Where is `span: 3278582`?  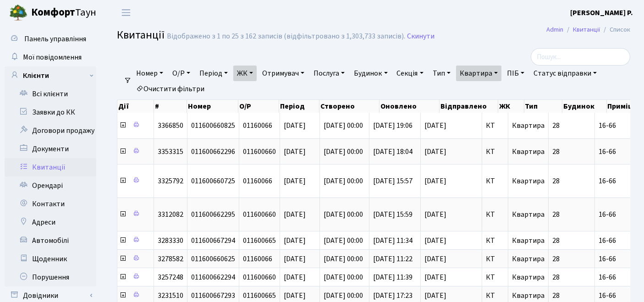
span: 3278582 is located at coordinates (170, 259).